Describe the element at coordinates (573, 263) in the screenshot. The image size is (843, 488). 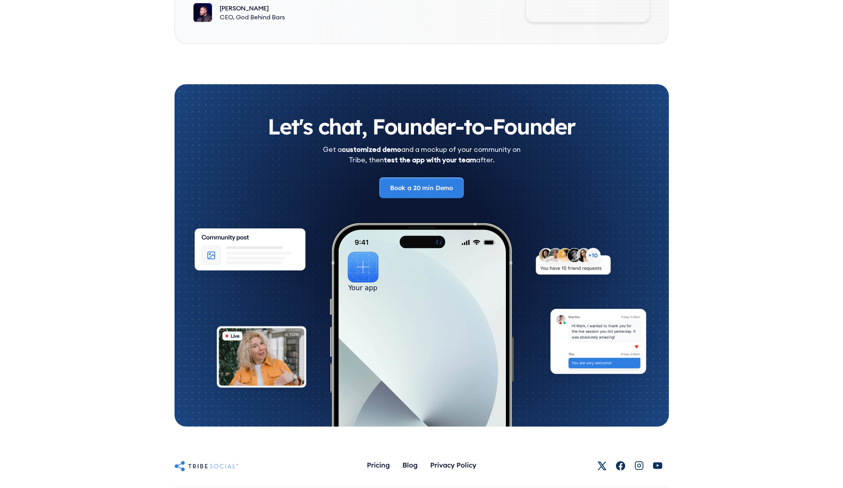
I see `img: An illustration of New friends requests` at that location.